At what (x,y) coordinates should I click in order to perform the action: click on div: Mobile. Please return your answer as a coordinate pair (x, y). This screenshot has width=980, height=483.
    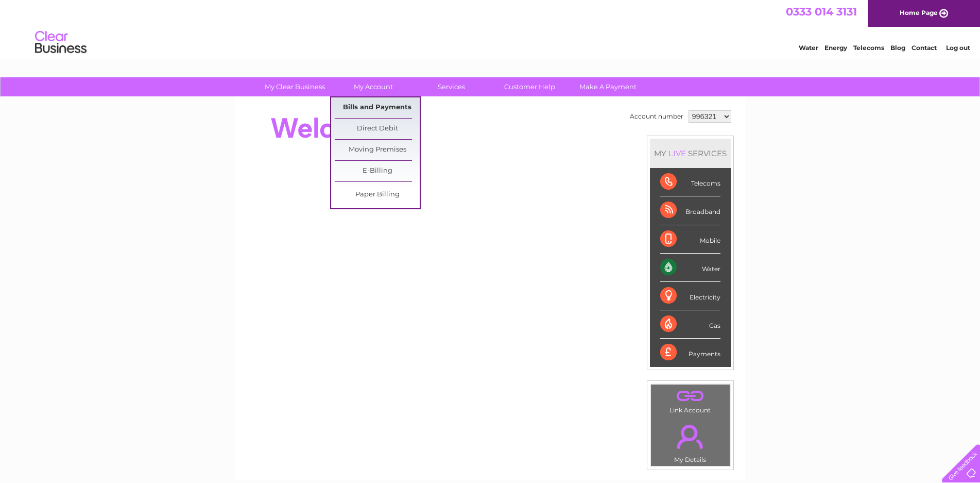
    Looking at the image, I should click on (690, 239).